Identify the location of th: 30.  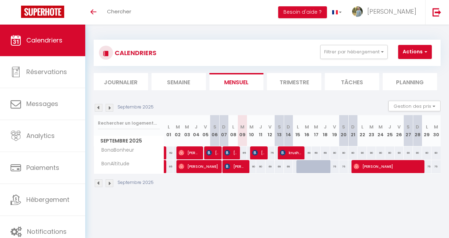
(436, 130).